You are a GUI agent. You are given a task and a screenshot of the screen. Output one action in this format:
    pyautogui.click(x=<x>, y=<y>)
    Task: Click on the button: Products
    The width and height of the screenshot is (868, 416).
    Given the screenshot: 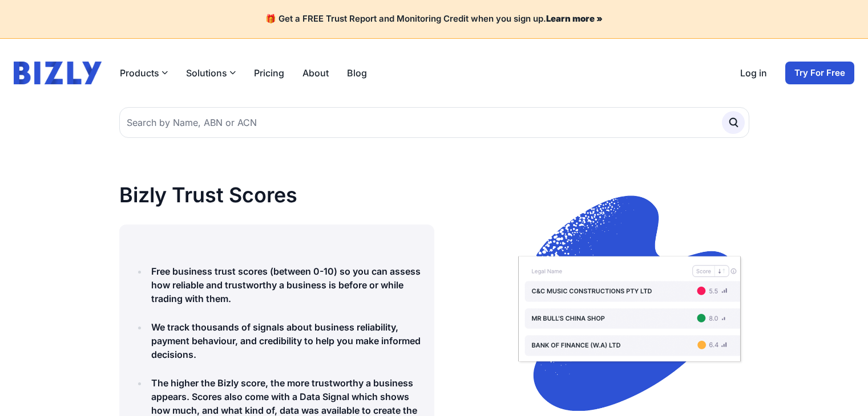 What is the action you would take?
    pyautogui.click(x=144, y=73)
    